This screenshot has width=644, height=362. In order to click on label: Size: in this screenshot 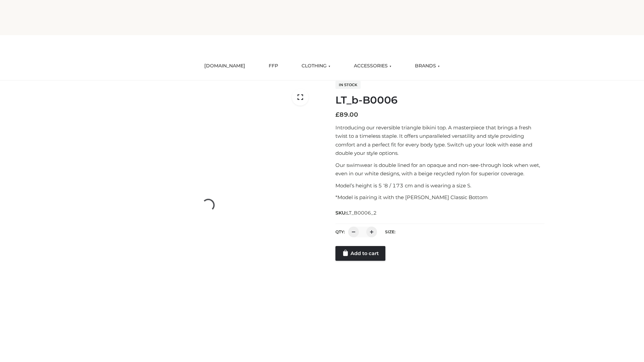, I will do `click(390, 232)`.